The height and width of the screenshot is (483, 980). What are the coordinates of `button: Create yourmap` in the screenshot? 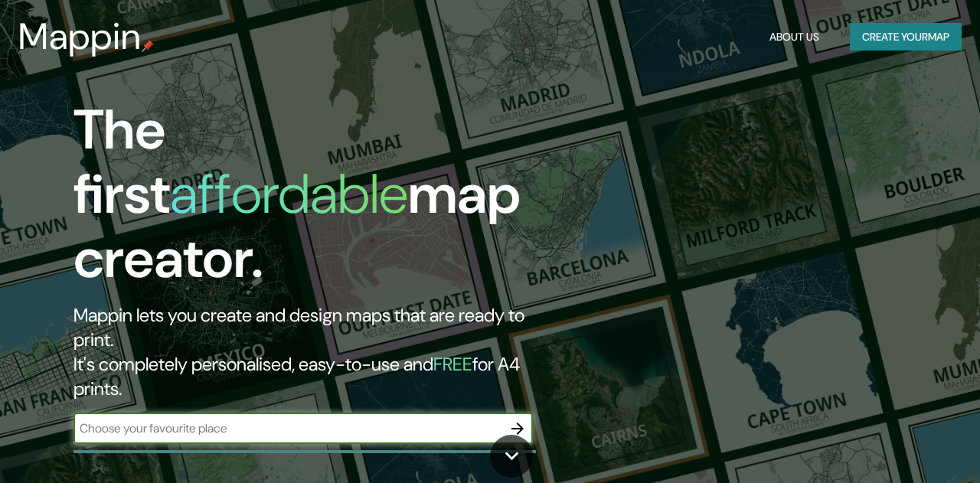 It's located at (905, 37).